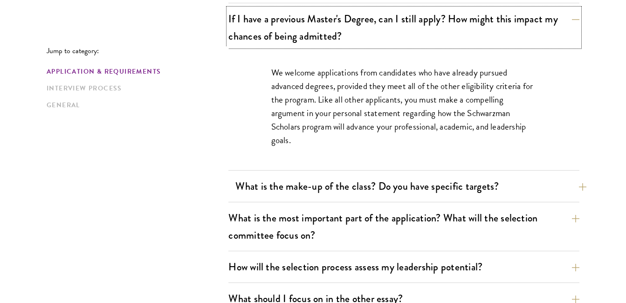 Image resolution: width=626 pixels, height=303 pixels. Describe the element at coordinates (404, 27) in the screenshot. I see `button: If I have a previous Master's Degree, can I still apply? How might this impact my chances of bein...` at that location.